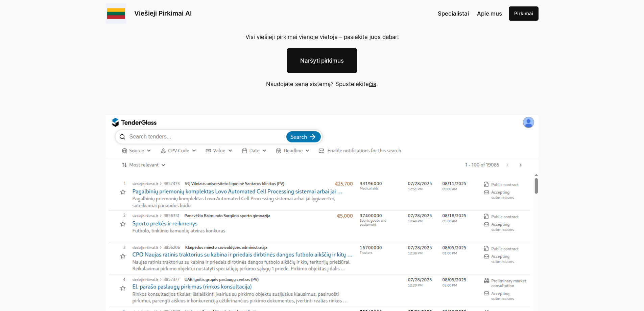 The height and width of the screenshot is (311, 644). What do you see at coordinates (523, 14) in the screenshot?
I see `a: Pirkimai` at bounding box center [523, 14].